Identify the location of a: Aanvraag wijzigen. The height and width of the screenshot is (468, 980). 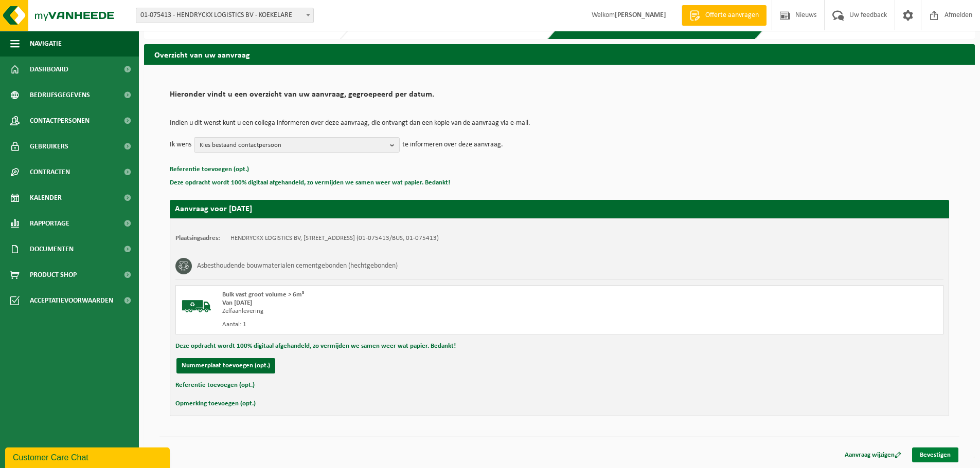
(873, 455).